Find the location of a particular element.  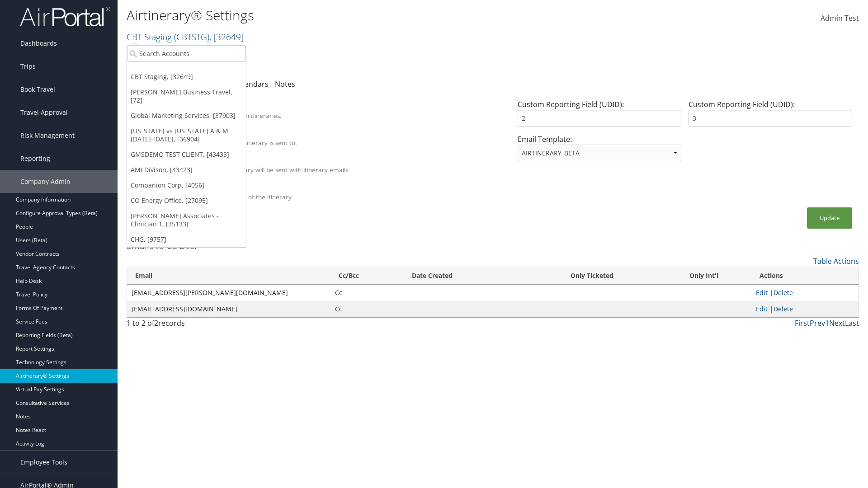

th: Actions is located at coordinates (804, 276).